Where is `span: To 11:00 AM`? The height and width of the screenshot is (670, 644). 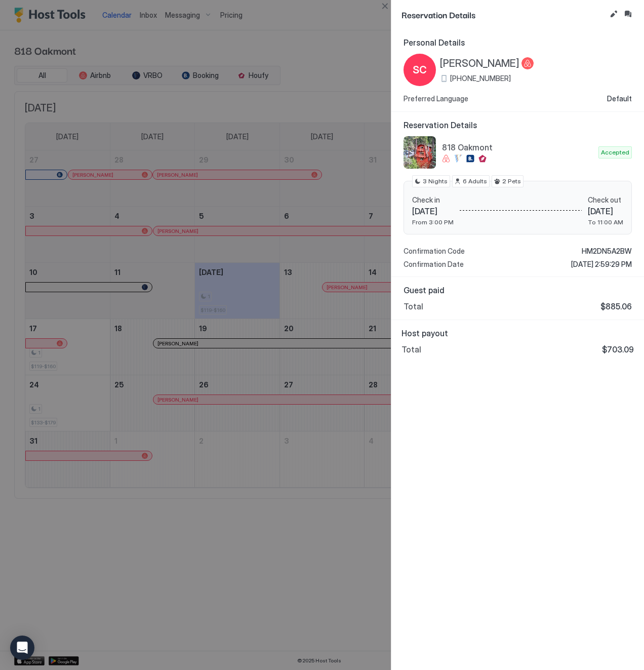 span: To 11:00 AM is located at coordinates (606, 222).